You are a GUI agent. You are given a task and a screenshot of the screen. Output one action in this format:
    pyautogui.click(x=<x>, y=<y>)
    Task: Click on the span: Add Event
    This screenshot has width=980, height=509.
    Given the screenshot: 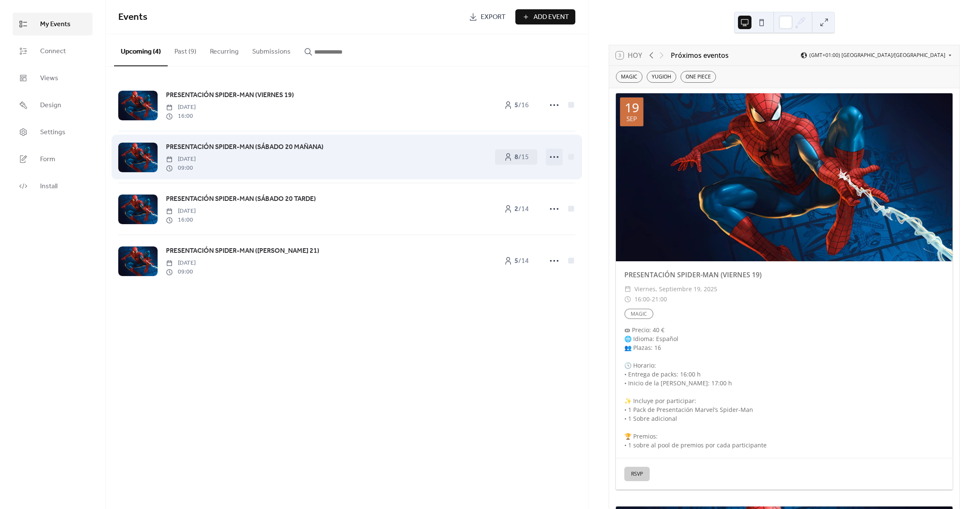 What is the action you would take?
    pyautogui.click(x=551, y=17)
    